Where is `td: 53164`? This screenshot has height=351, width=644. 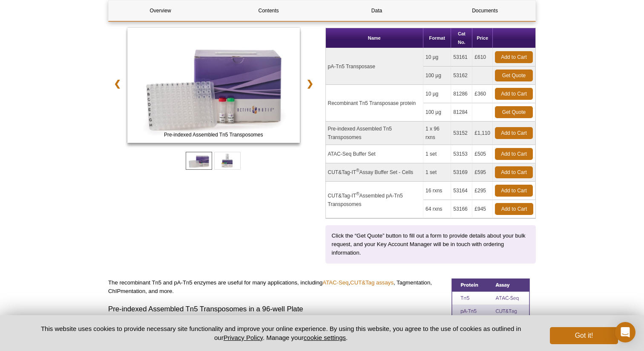 td: 53164 is located at coordinates (462, 190).